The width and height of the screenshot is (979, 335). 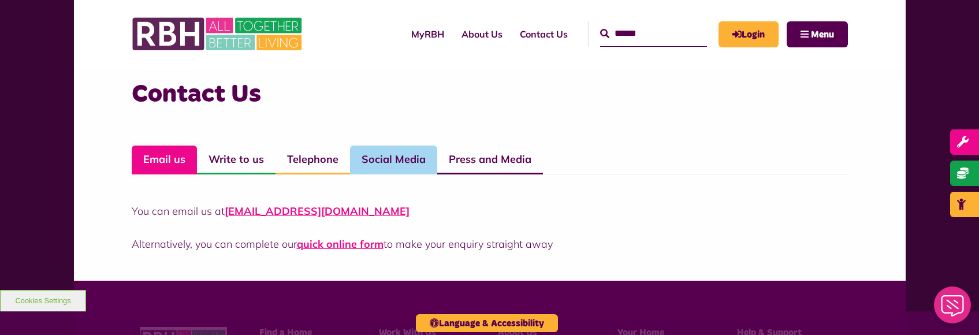 I want to click on div: Close Web Assistant, so click(x=25, y=22).